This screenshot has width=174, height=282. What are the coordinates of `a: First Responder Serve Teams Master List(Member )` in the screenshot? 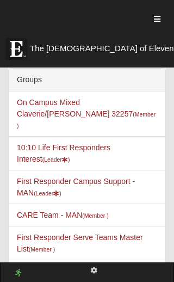 It's located at (80, 243).